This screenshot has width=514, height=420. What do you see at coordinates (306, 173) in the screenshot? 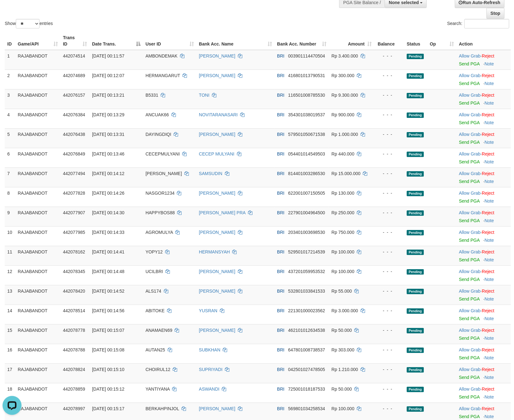
I see `span: Copy 814401003286530 to clipboard` at bounding box center [306, 173].